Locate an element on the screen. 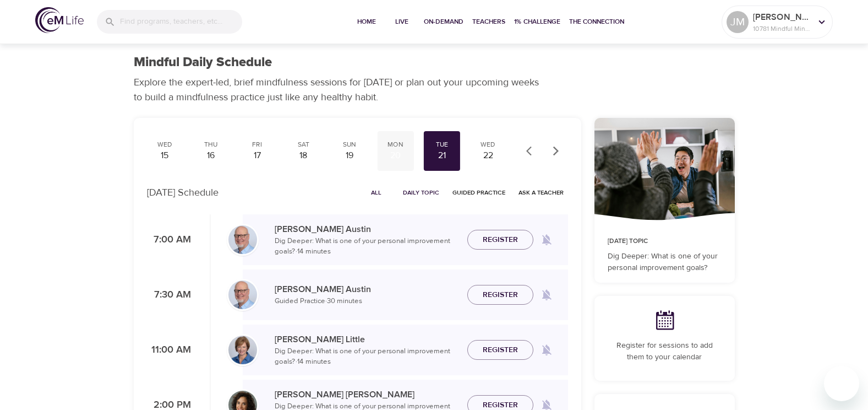 This screenshot has width=868, height=410. div: 15 is located at coordinates (165, 155).